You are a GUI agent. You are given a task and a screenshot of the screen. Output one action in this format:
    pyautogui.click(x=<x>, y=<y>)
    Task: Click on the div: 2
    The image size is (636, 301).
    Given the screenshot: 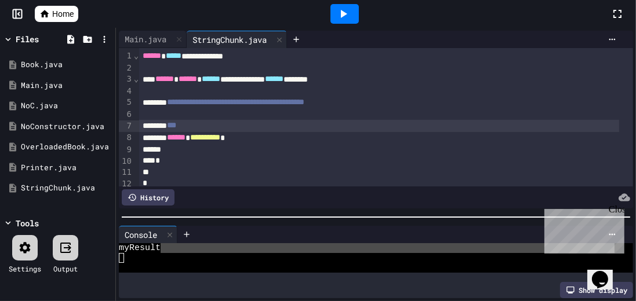 What is the action you would take?
    pyautogui.click(x=126, y=68)
    